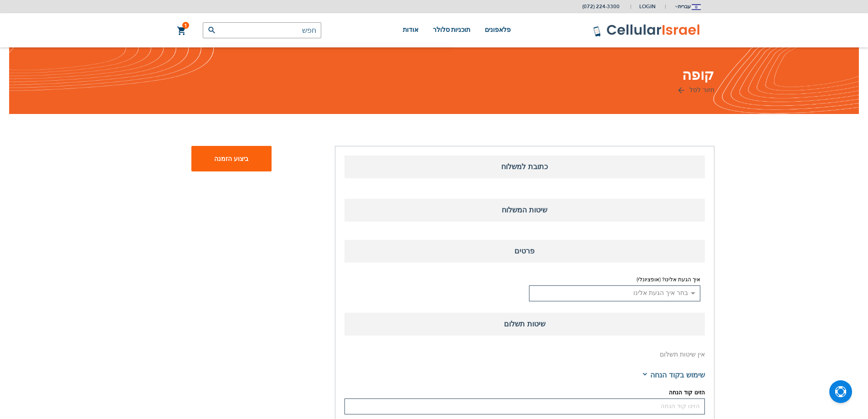  Describe the element at coordinates (451, 29) in the screenshot. I see `span: תוכניות סלולר` at that location.